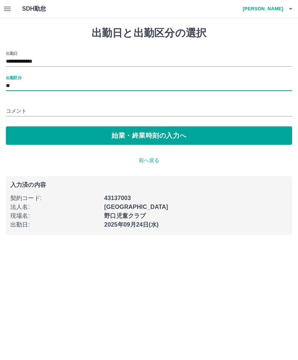 The width and height of the screenshot is (298, 360). What do you see at coordinates (149, 135) in the screenshot?
I see `button: 始業・終業時刻の入力へ` at bounding box center [149, 135].